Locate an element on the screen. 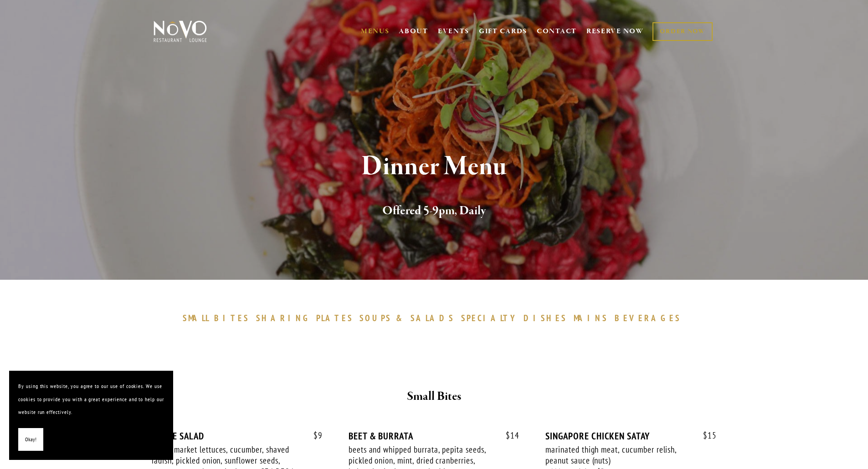  a: MAINS is located at coordinates (593, 318).